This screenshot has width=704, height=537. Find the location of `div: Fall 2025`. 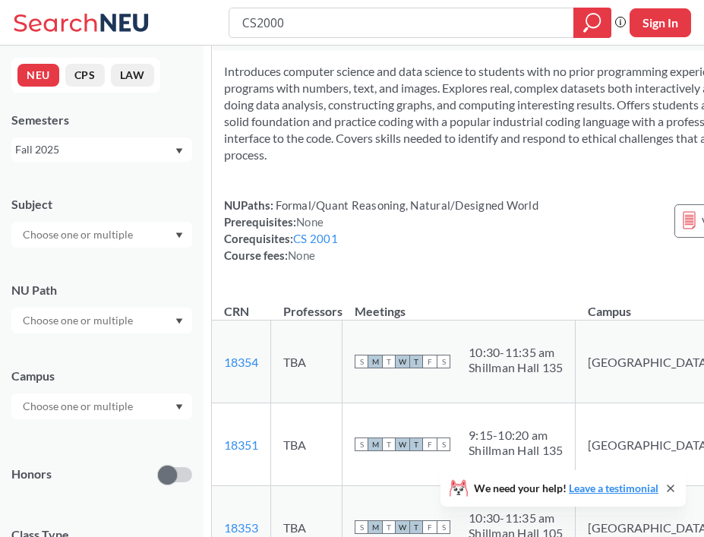

div: Fall 2025 is located at coordinates (94, 150).